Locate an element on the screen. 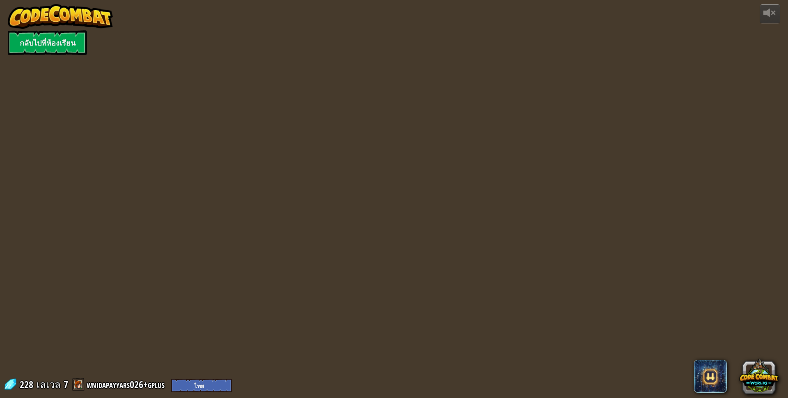  span: 7 is located at coordinates (66, 384).